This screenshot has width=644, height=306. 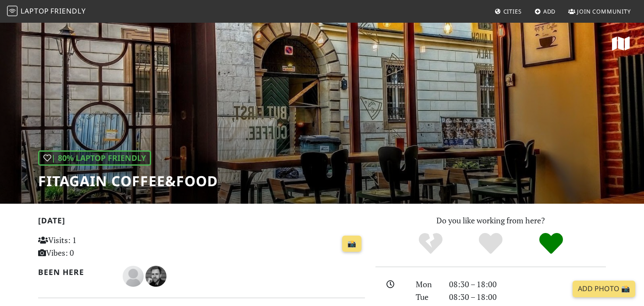 What do you see at coordinates (551, 244) in the screenshot?
I see `div: Definitely!` at bounding box center [551, 244].